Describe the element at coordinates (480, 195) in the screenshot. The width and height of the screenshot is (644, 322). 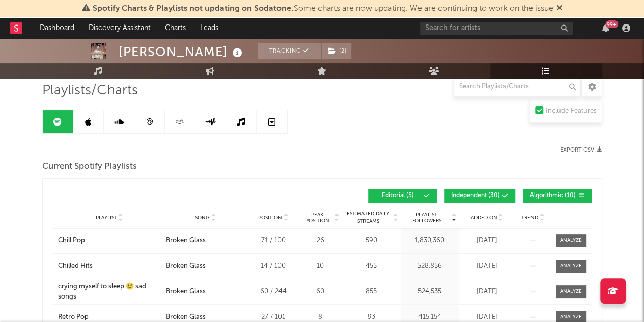
I see `button: Independent(30)` at that location.